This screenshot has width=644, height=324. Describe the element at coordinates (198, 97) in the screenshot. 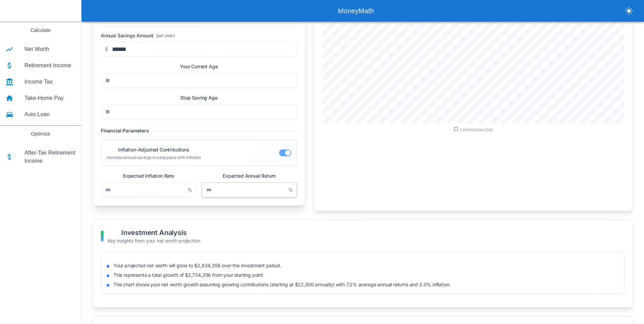

I see `label: Stop Saving Age` at that location.